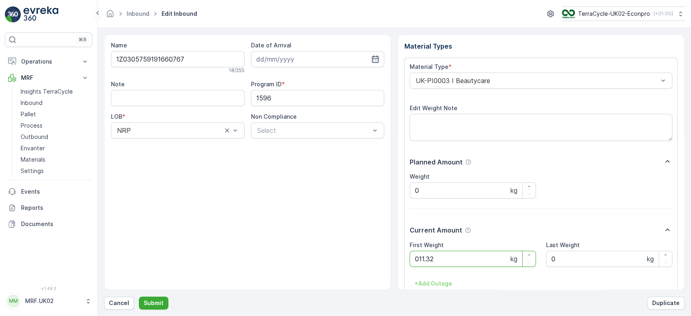 This screenshot has height=316, width=691. What do you see at coordinates (55, 91) in the screenshot?
I see `a: Insights TerraCycle` at bounding box center [55, 91].